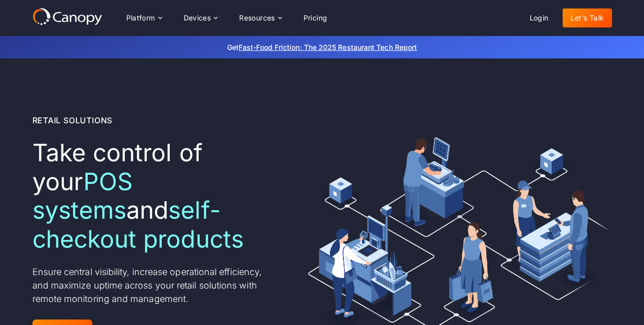 The height and width of the screenshot is (325, 644). I want to click on p: Get, so click(322, 47).